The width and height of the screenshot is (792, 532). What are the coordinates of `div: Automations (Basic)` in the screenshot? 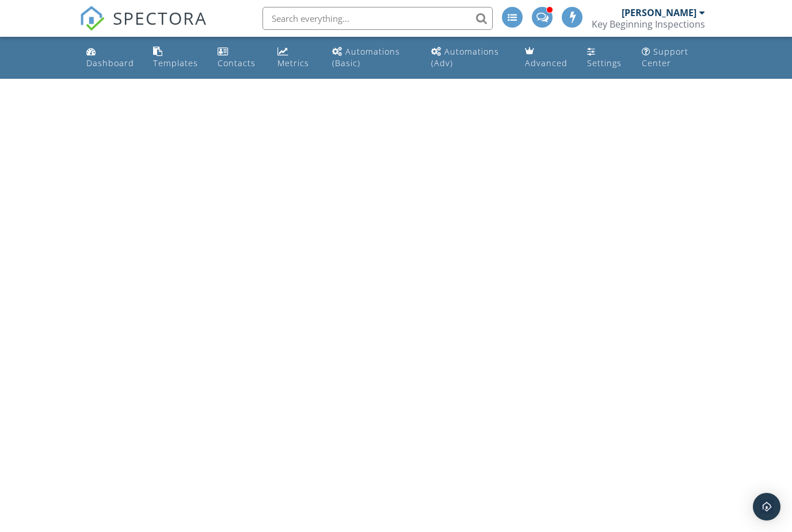 It's located at (366, 57).